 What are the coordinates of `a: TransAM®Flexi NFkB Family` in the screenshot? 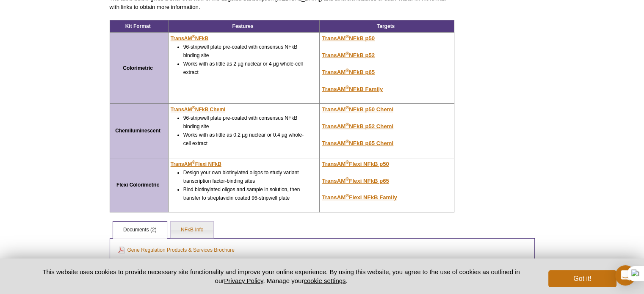 It's located at (359, 197).